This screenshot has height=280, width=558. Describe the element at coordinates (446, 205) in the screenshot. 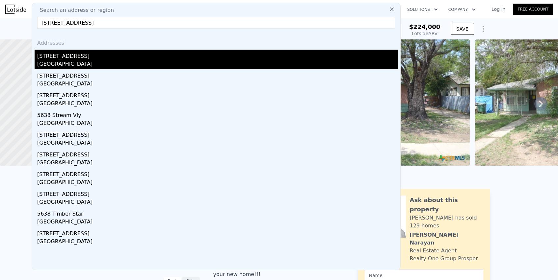

I see `div: Ask about this property` at that location.